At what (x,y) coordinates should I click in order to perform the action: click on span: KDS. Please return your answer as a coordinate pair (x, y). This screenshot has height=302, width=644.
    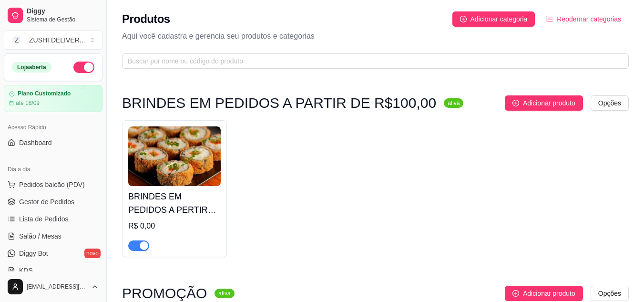
    Looking at the image, I should click on (26, 271).